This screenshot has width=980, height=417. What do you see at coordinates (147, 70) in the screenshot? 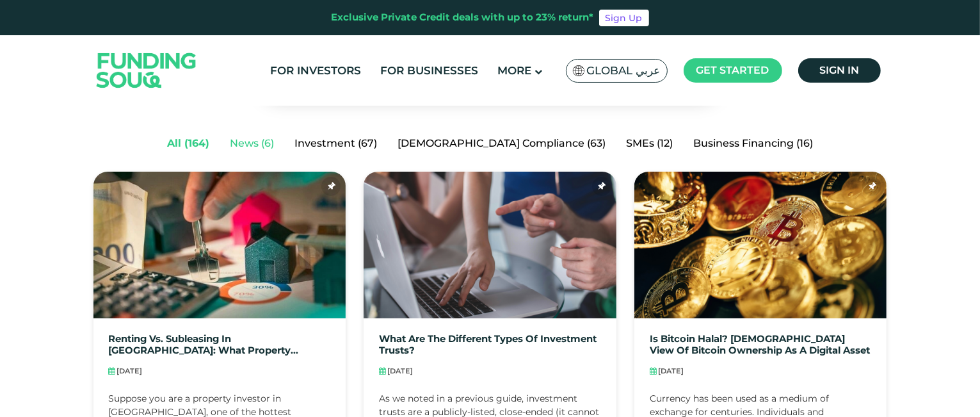
I see `img: Logo` at bounding box center [147, 70].